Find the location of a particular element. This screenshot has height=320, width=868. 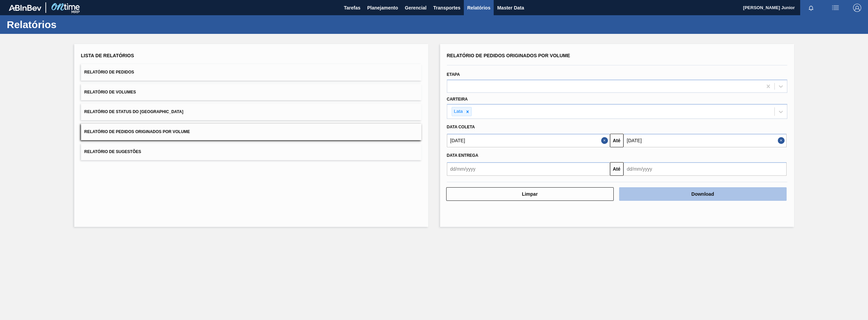

span: Lista de Relatórios is located at coordinates (107, 55).